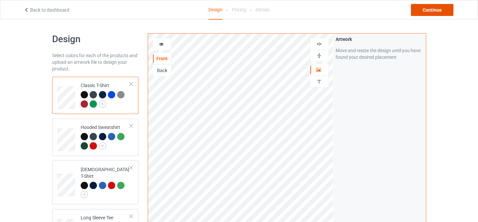 The width and height of the screenshot is (478, 222). What do you see at coordinates (380, 54) in the screenshot?
I see `div: Move and resize the design until you have found your desired placement` at bounding box center [380, 54].